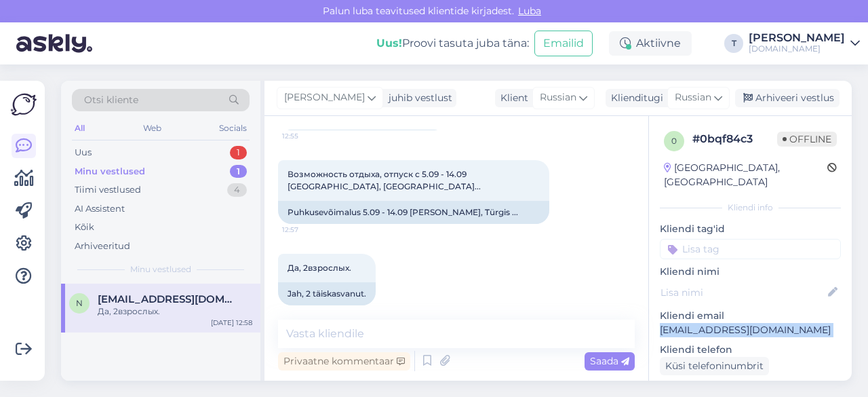  Describe the element at coordinates (609, 361) in the screenshot. I see `span: Saada` at that location.